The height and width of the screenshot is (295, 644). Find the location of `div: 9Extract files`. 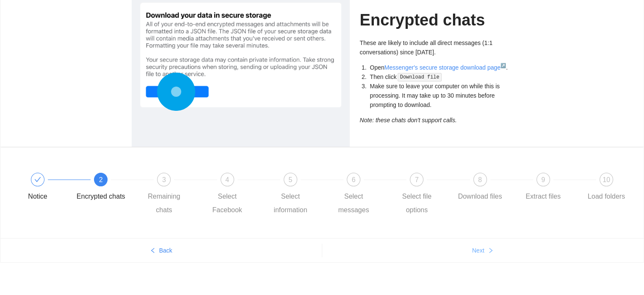

div: 9Extract files is located at coordinates (550, 188).